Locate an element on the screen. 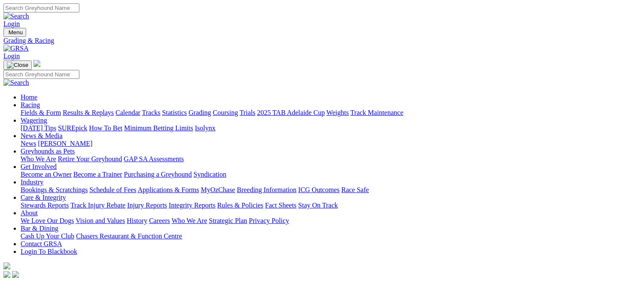 This screenshot has width=644, height=289. div: Greyhounds as Pets is located at coordinates (330, 159).